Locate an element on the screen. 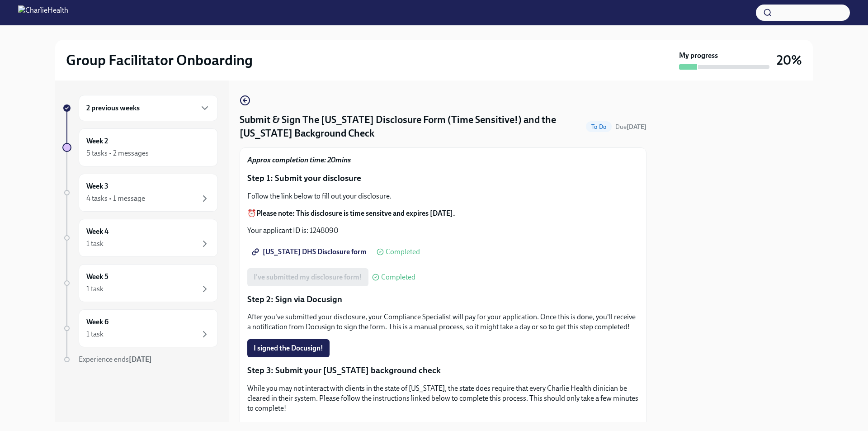 The image size is (868, 431). span: September 17th, 2025 10:00 is located at coordinates (631, 127).